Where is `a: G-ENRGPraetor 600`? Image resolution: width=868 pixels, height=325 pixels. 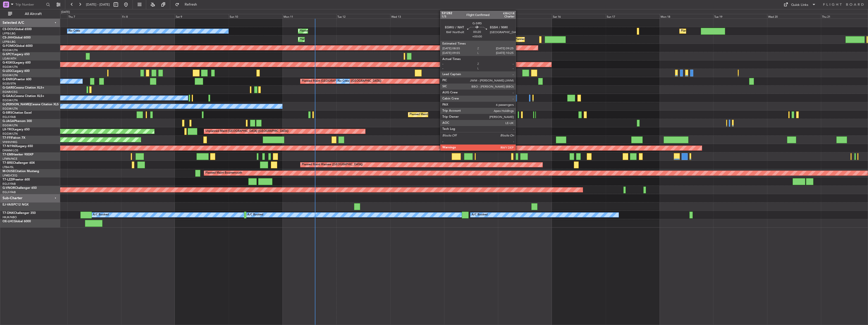
a: G-ENRGPraetor 600 is located at coordinates (17, 79).